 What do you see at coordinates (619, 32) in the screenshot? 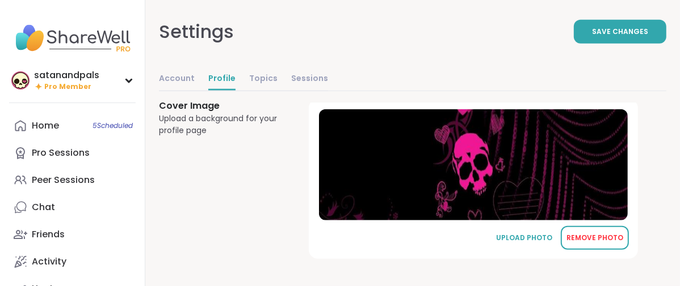
I see `button: Save Changes` at bounding box center [619, 32].